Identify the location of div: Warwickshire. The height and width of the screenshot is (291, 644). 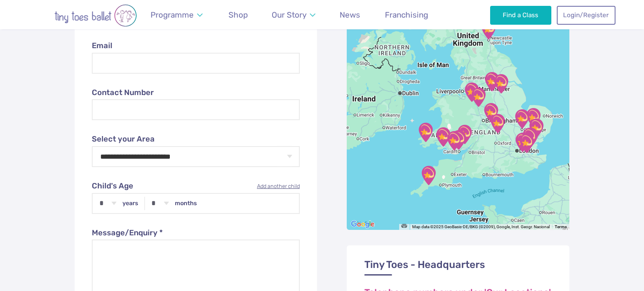
(491, 113).